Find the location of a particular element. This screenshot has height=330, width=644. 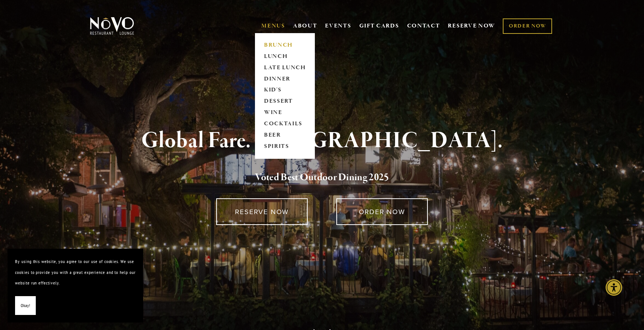

a: BEER is located at coordinates (284, 135).